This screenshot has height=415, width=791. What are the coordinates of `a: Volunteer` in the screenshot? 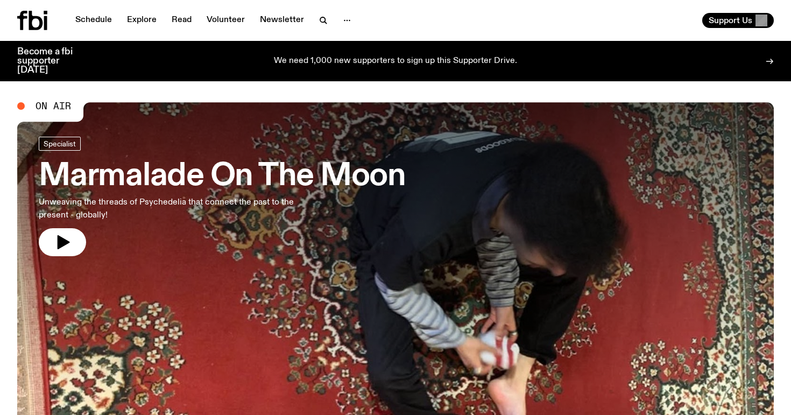 It's located at (226, 20).